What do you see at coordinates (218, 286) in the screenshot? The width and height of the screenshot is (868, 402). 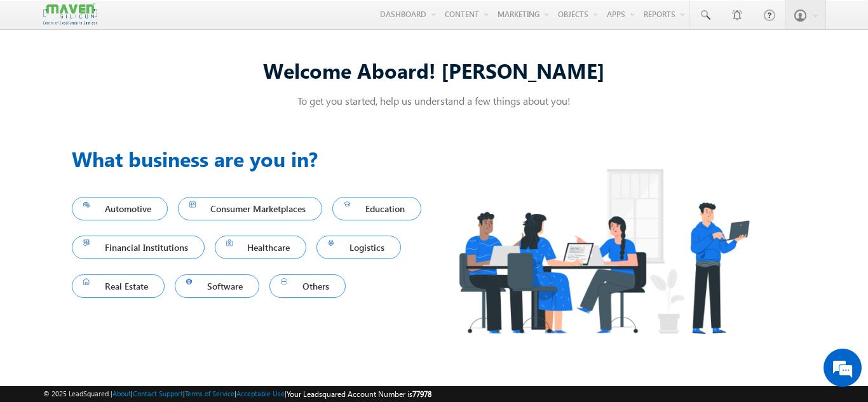 I see `span: Software` at bounding box center [218, 286].